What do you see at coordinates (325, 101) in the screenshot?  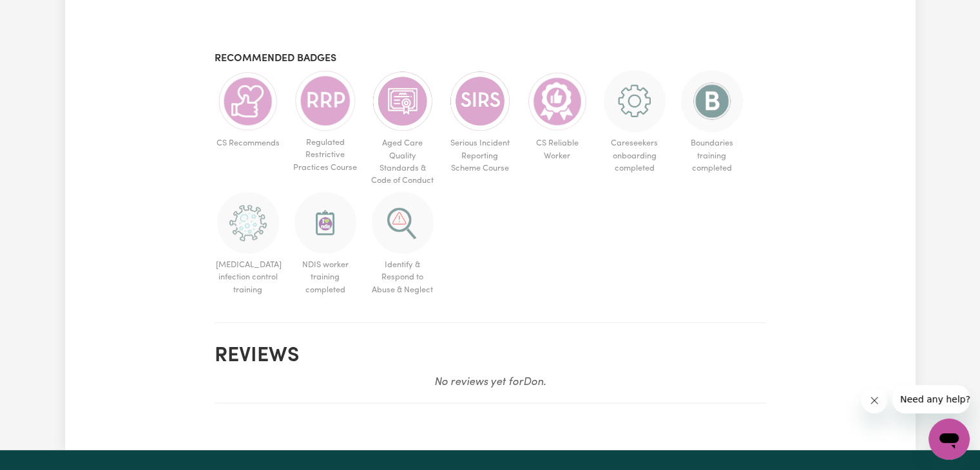 I see `img: CS Academy: Regulated Restrictive Practices course completed` at bounding box center [325, 101].